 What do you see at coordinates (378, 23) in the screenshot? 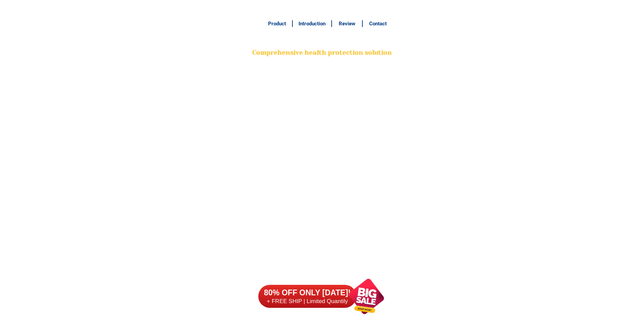
I see `h6: Contact` at bounding box center [378, 23].